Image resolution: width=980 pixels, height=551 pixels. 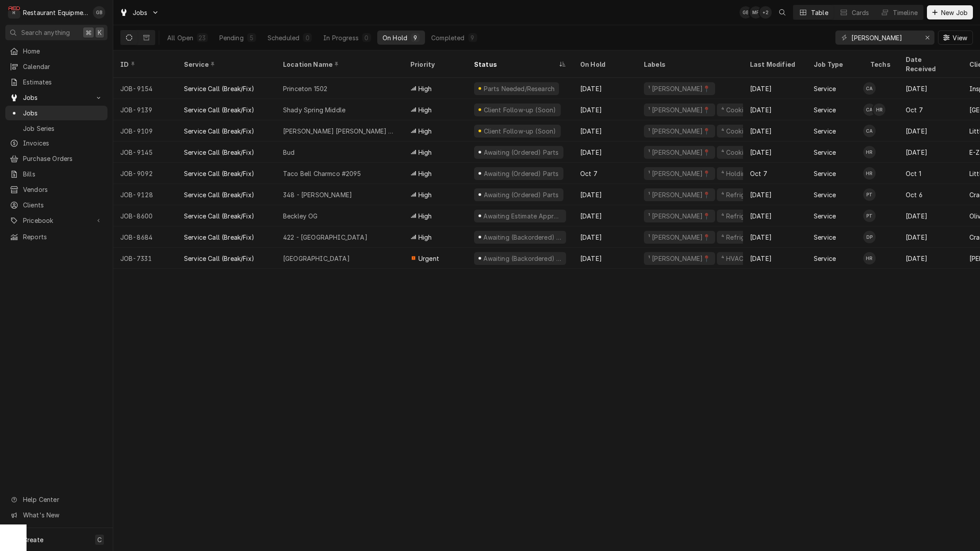 I want to click on a: Jobs, so click(x=57, y=113).